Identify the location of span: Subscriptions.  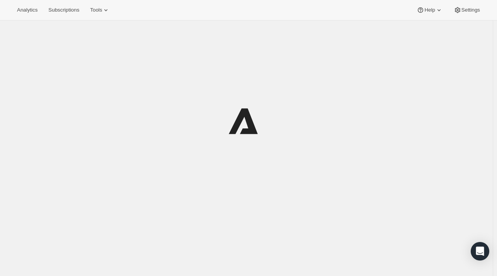
(64, 10).